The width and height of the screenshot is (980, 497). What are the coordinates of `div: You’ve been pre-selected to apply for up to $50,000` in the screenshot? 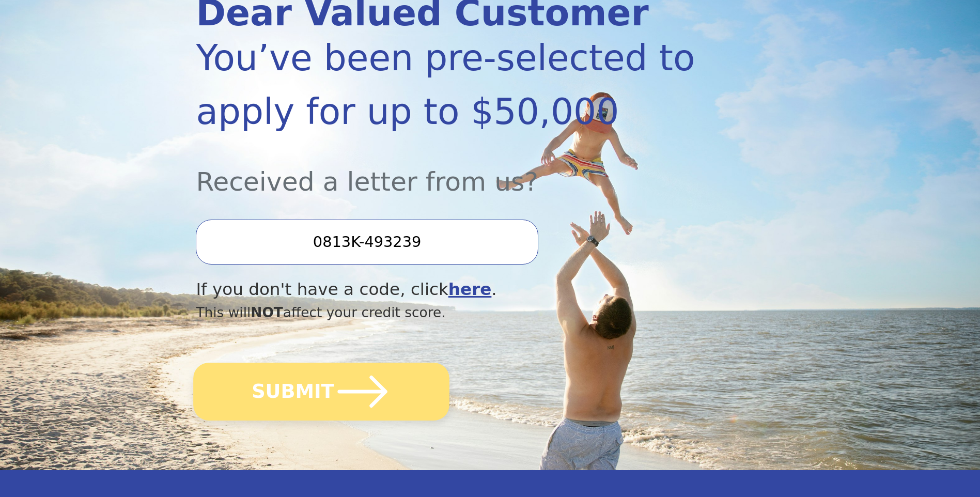 It's located at (445, 84).